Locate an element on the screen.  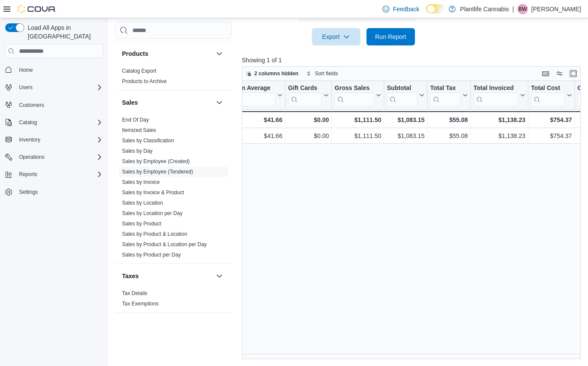
img: Cova is located at coordinates (37, 9).